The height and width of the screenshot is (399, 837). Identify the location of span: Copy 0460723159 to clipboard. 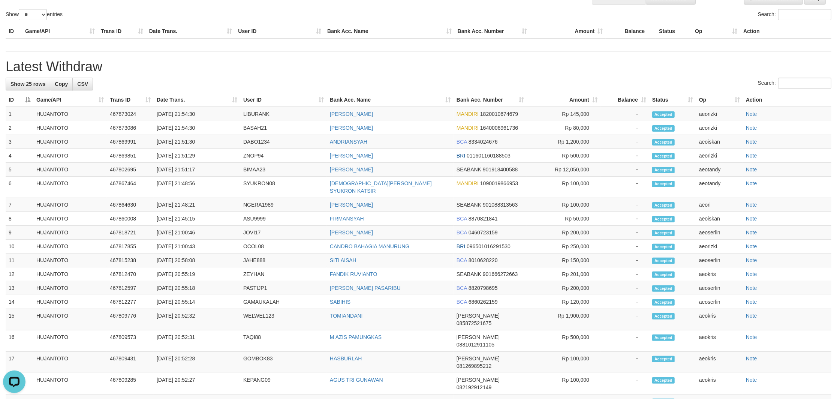
(483, 232).